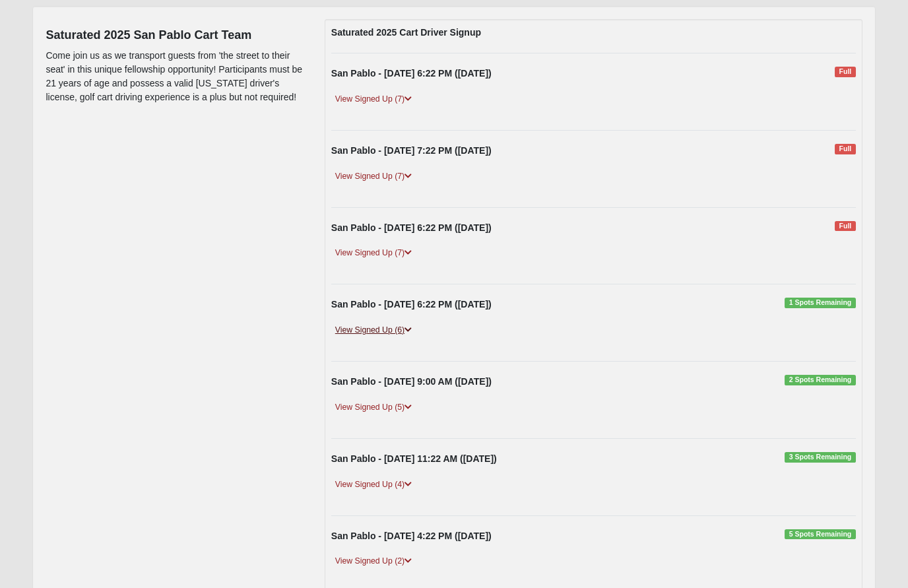  What do you see at coordinates (175, 76) in the screenshot?
I see `p: Come join us as we transport guests from 'the street to their seat' in this unique fellowship opp...` at bounding box center [175, 76].